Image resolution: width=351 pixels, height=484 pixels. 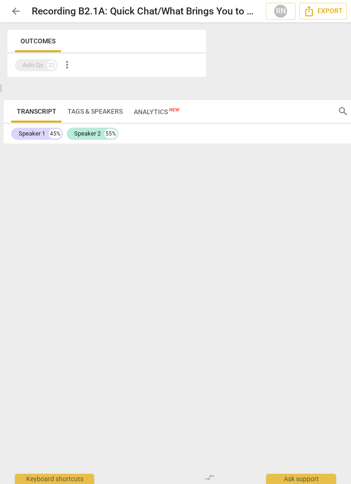 I want to click on span: Tags & Speakers, so click(x=95, y=111).